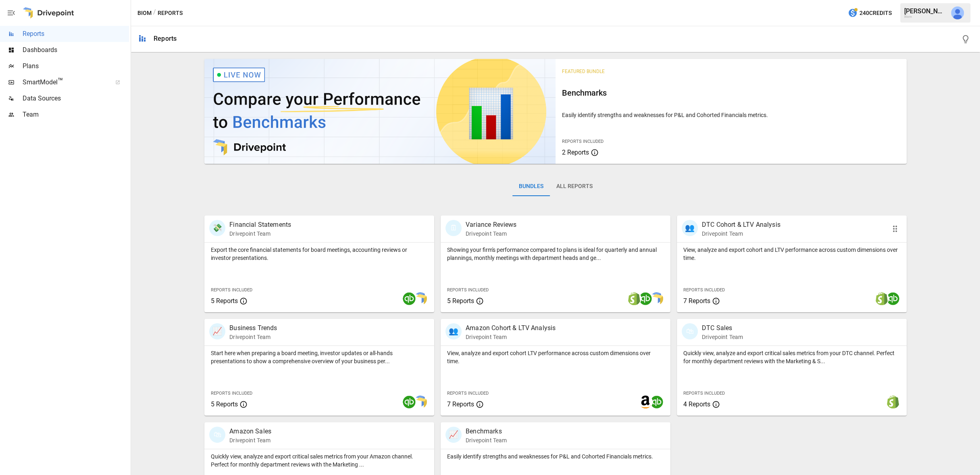 Image resolution: width=980 pixels, height=475 pixels. What do you see at coordinates (958, 13) in the screenshot?
I see `div: Will Gahagan` at bounding box center [958, 13].